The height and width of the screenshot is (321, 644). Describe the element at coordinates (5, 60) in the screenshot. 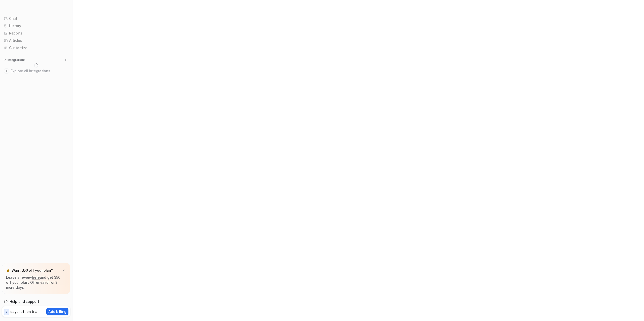

I see `img: expand menu` at that location.